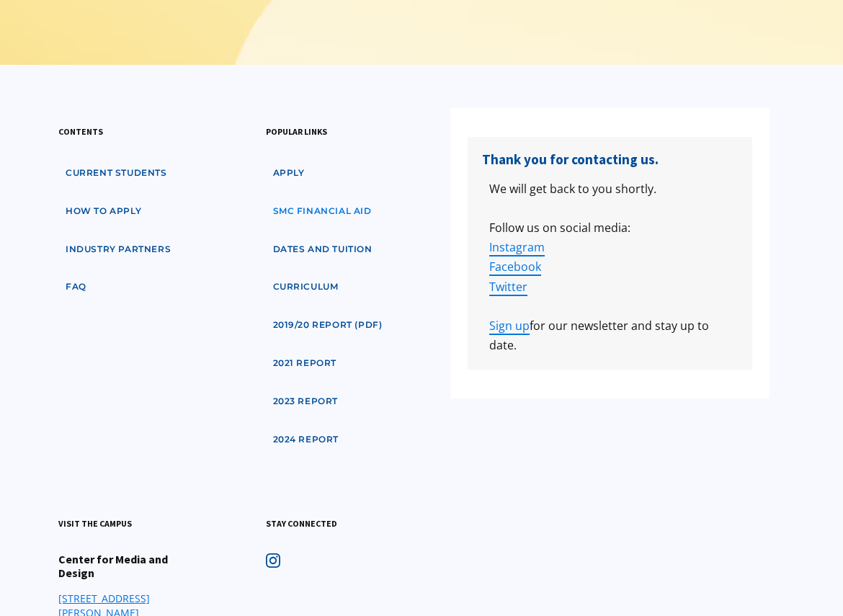 The height and width of the screenshot is (616, 843). What do you see at coordinates (305, 287) in the screenshot?
I see `a: curriculum` at bounding box center [305, 287].